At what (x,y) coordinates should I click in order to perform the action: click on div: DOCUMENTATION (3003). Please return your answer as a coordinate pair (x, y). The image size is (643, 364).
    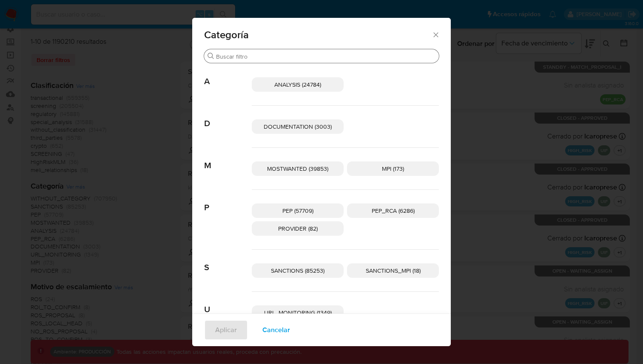
    Looking at the image, I should click on (298, 127).